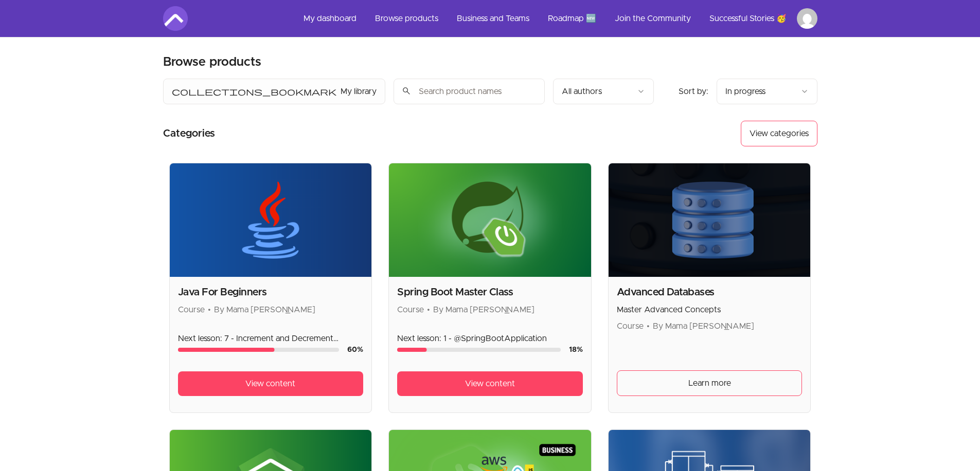 The image size is (980, 471). I want to click on h2: Browse products, so click(212, 62).